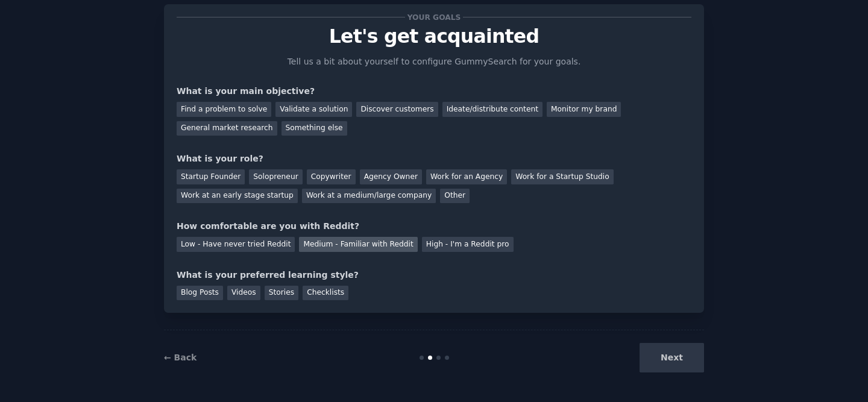 The image size is (868, 402). Describe the element at coordinates (434, 61) in the screenshot. I see `p: Tell us a bit about yourself to configure GummySearch for your goals.` at that location.